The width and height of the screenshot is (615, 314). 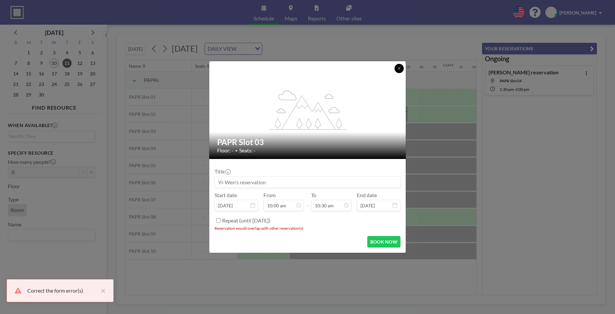 What do you see at coordinates (269, 195) in the screenshot?
I see `label: From` at bounding box center [269, 195].